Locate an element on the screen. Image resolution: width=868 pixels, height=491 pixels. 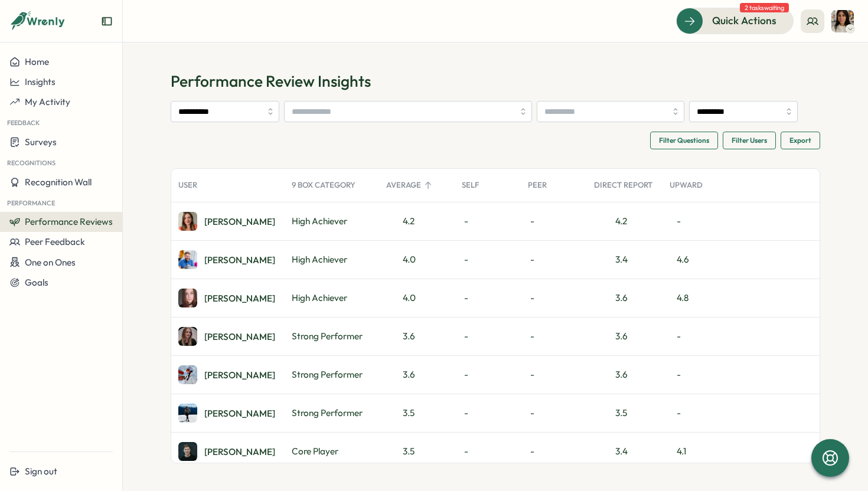
div: Self is located at coordinates (488, 186).